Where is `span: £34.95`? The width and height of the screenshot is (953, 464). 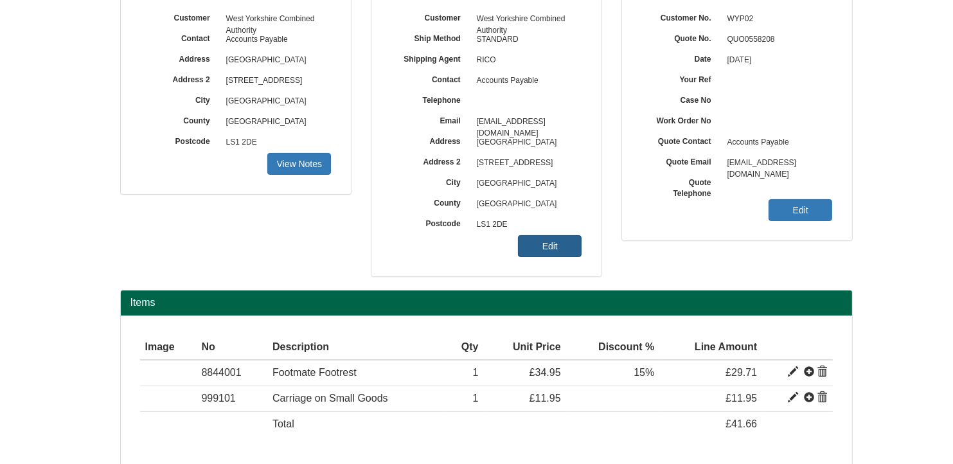 span: £34.95 is located at coordinates (545, 372).